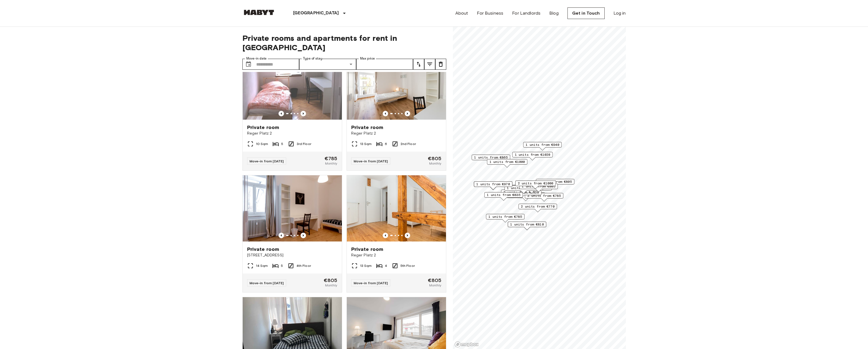 The width and height of the screenshot is (868, 349). Describe the element at coordinates (620, 13) in the screenshot. I see `a: Log in` at that location.